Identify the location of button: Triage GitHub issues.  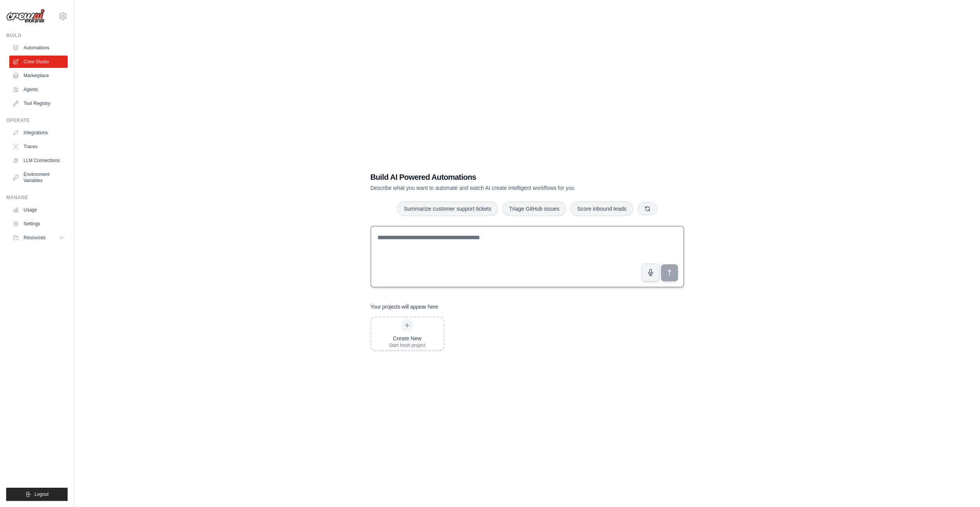
(534, 209).